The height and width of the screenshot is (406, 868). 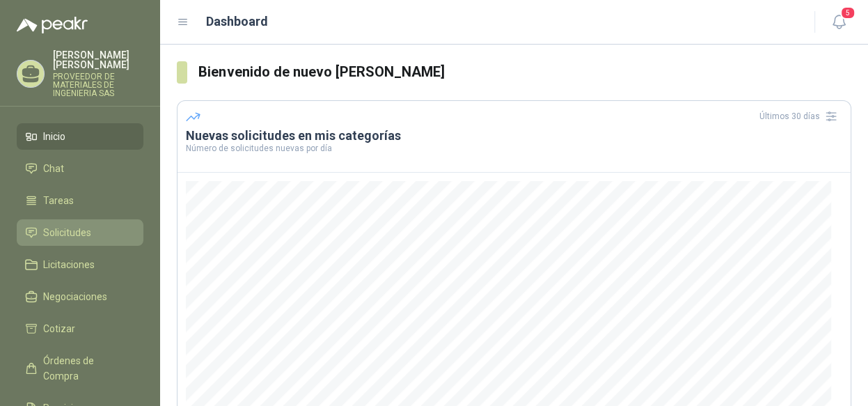 I want to click on a: Solicitudes, so click(x=80, y=232).